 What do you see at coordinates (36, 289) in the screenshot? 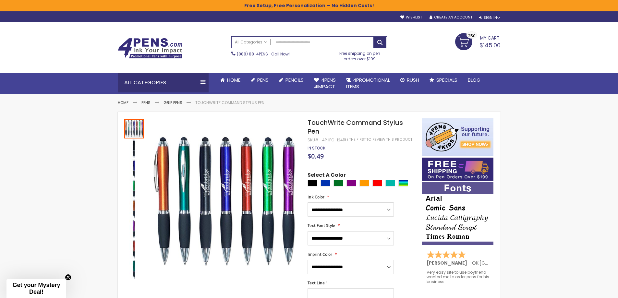
I see `div: Get your Mystery Deal!Close teaser` at bounding box center [36, 289].